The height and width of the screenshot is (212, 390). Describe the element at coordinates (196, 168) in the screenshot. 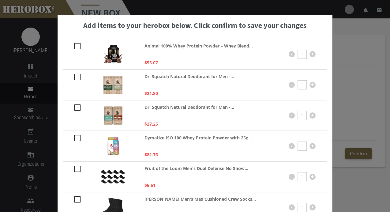

I see `strong: Fruit of the Loom Men's Dual Defense No Show...` at that location.